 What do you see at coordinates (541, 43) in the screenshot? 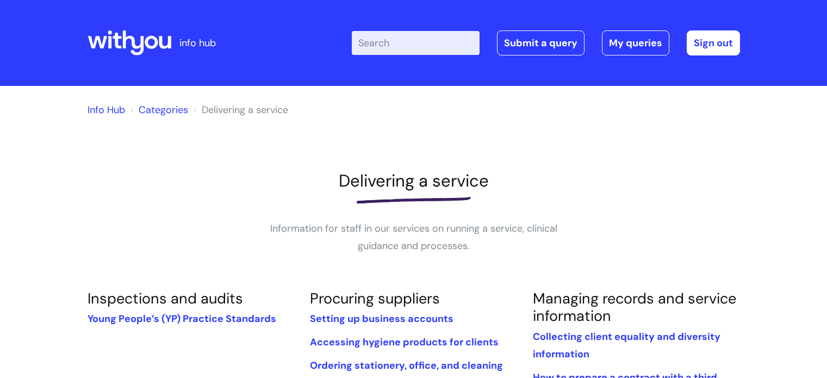
I see `a: Submit a query` at bounding box center [541, 43].